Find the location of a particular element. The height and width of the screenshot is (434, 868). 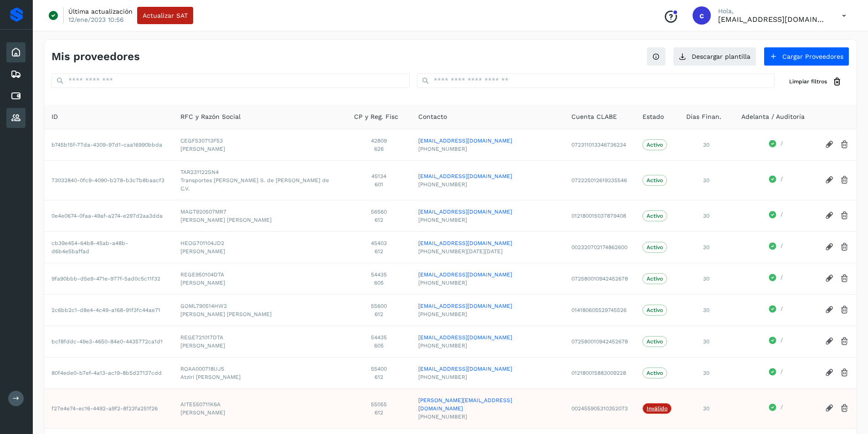

span: TAR231122SN4 is located at coordinates (260, 172).